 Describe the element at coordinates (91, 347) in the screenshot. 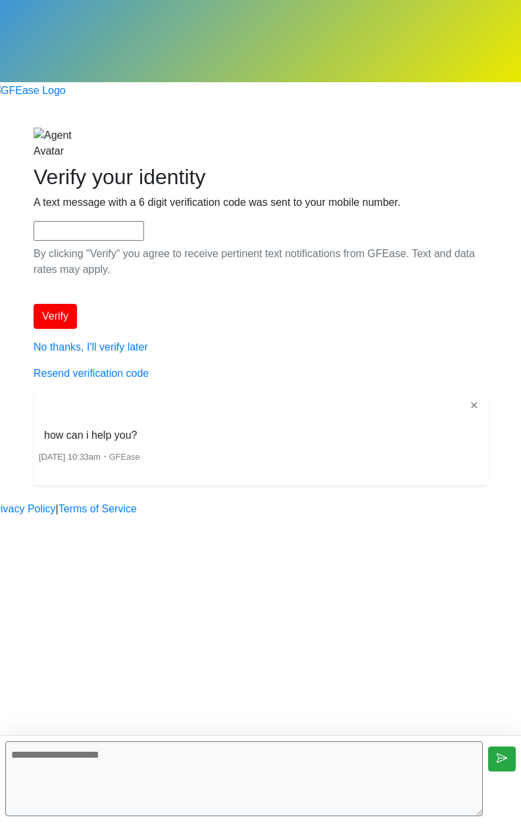

I see `a: No thanks, I'll verify later` at that location.